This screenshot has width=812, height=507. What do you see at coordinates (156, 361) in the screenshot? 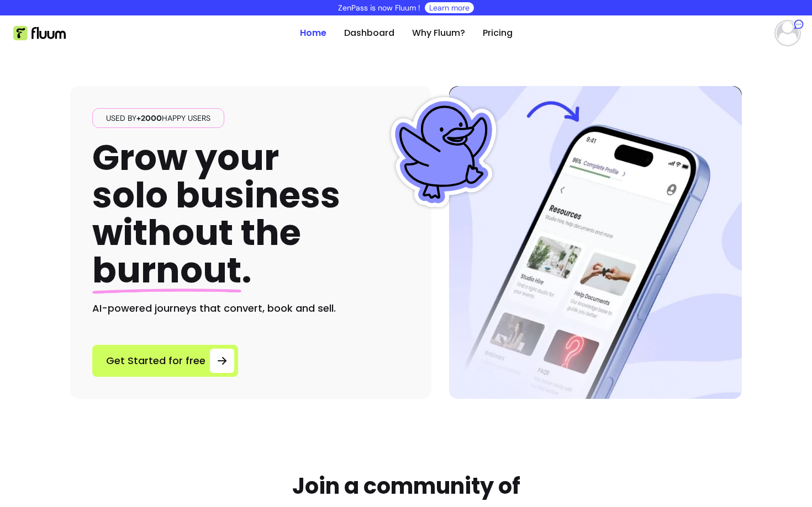
I see `span: Get Started for free` at bounding box center [156, 361].